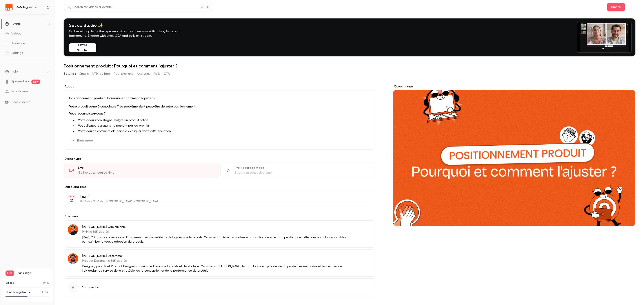  Describe the element at coordinates (46, 292) in the screenshot. I see `p: / 30` at that location.